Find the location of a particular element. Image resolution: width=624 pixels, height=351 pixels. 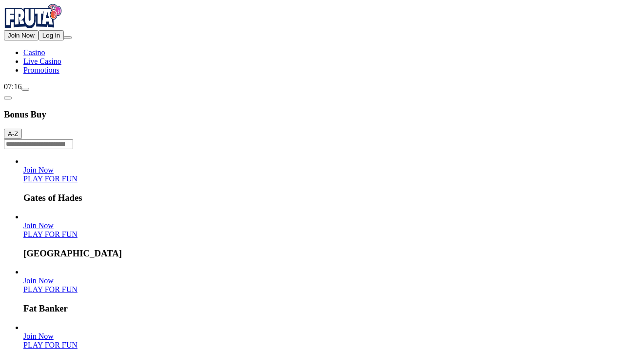

a: Fruta is located at coordinates (33, 25).